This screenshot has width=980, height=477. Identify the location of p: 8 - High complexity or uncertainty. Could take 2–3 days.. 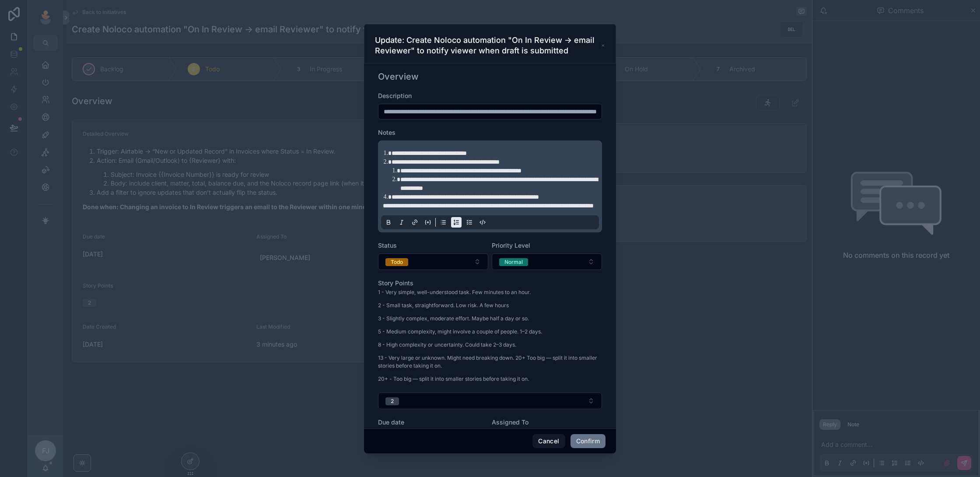
(490, 344).